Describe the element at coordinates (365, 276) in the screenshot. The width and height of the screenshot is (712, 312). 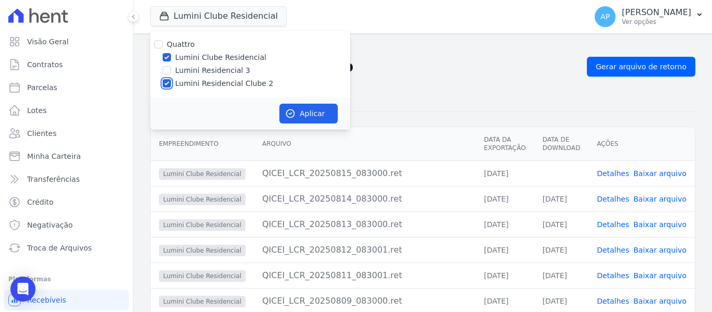
I see `div: QICEI_LCR_20250811_083001.ret` at that location.